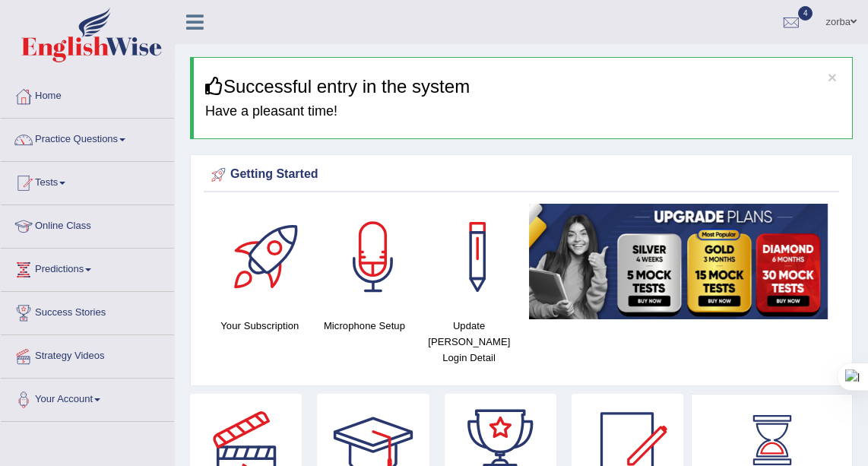 The height and width of the screenshot is (466, 868). I want to click on img: small5.jpg, so click(678, 261).